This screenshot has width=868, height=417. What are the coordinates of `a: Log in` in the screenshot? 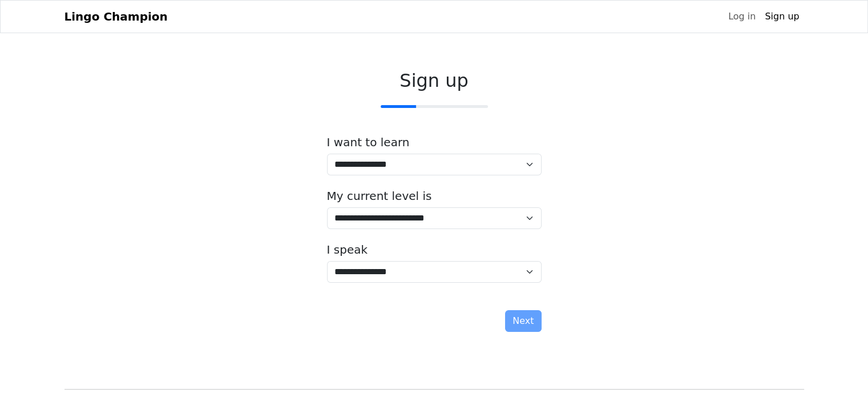 It's located at (742, 17).